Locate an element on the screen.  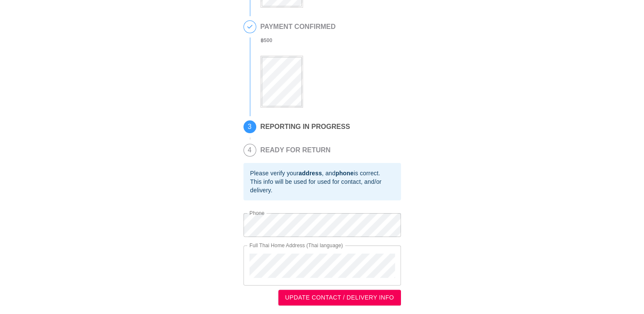
span: 4 is located at coordinates (250, 150).